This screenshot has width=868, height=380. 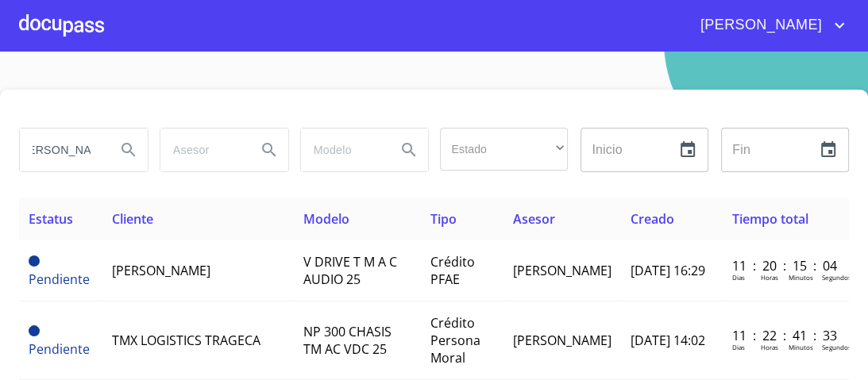 What do you see at coordinates (327, 219) in the screenshot?
I see `span: Modelo` at bounding box center [327, 219].